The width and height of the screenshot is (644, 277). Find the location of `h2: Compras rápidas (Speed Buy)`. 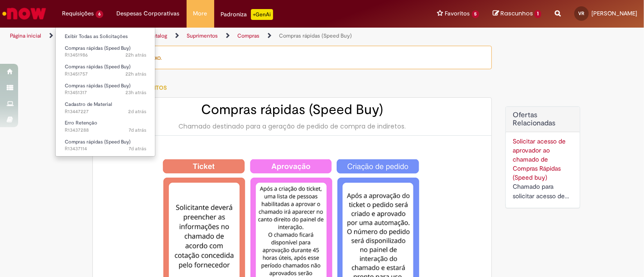

h2: Compras rápidas (Speed Buy) is located at coordinates (292, 110).